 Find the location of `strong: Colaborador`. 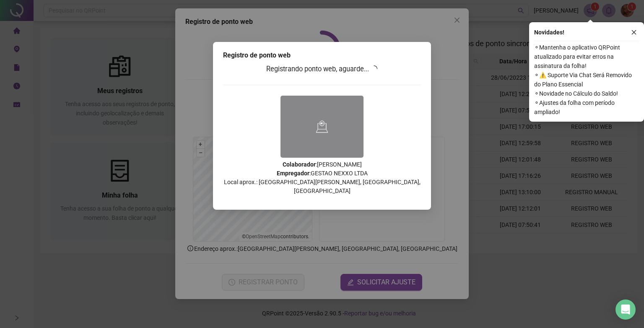

strong: Colaborador is located at coordinates (299, 164).